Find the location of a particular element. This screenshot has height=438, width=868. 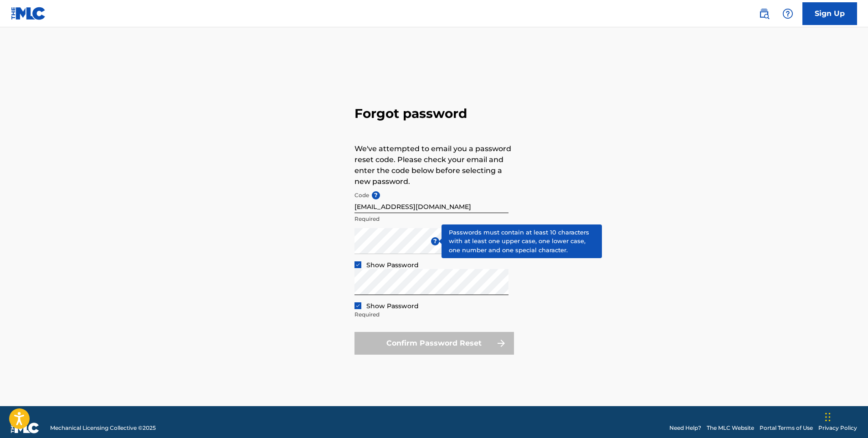

a: Portal Terms of Use is located at coordinates (786, 429).